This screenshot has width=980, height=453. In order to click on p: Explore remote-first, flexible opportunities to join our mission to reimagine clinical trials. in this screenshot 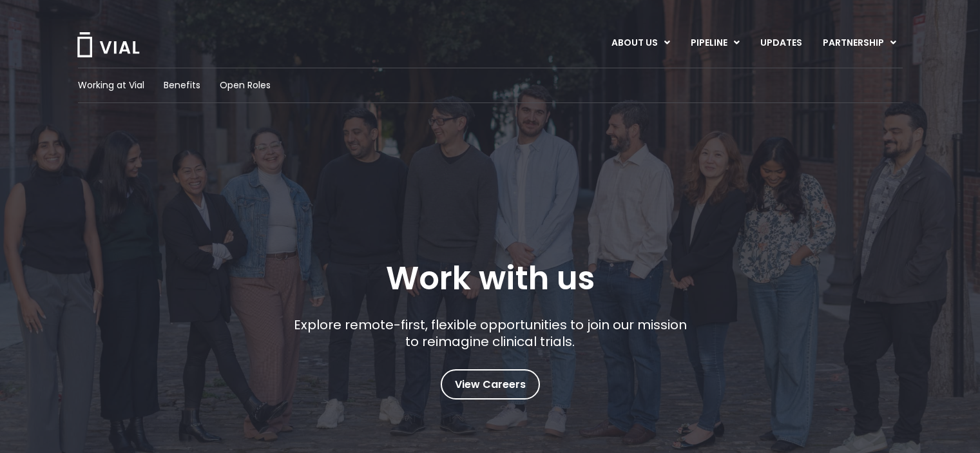, I will do `click(489, 333)`.